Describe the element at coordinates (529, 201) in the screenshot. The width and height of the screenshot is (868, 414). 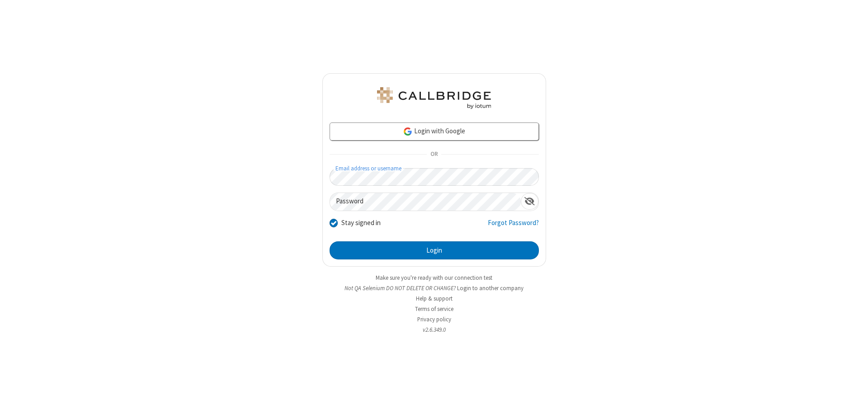
I see `div: Show password` at that location.